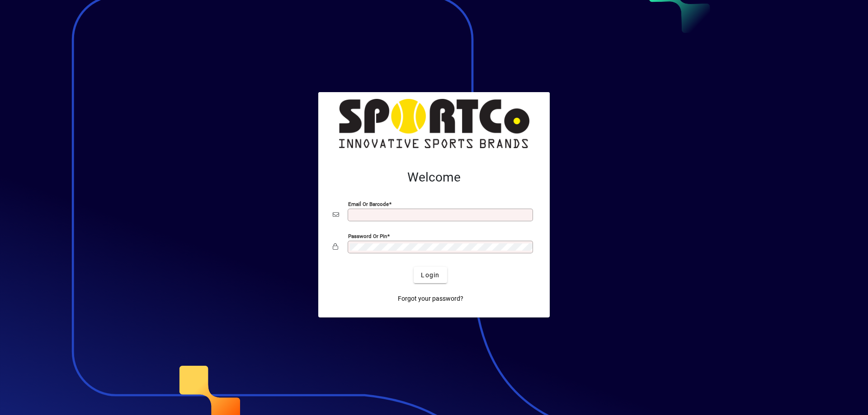 The height and width of the screenshot is (415, 868). Describe the element at coordinates (430, 299) in the screenshot. I see `span: Forgot your password?` at that location.